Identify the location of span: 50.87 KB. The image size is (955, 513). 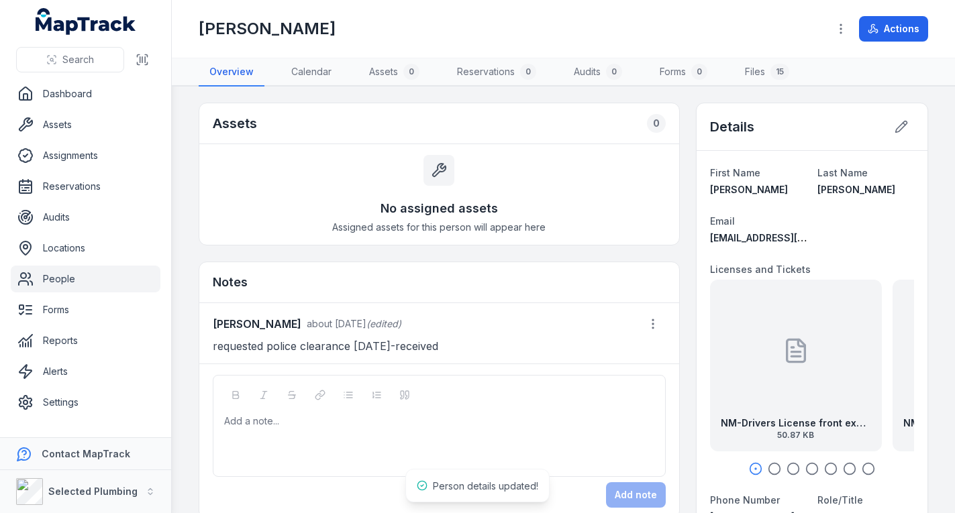
(796, 435).